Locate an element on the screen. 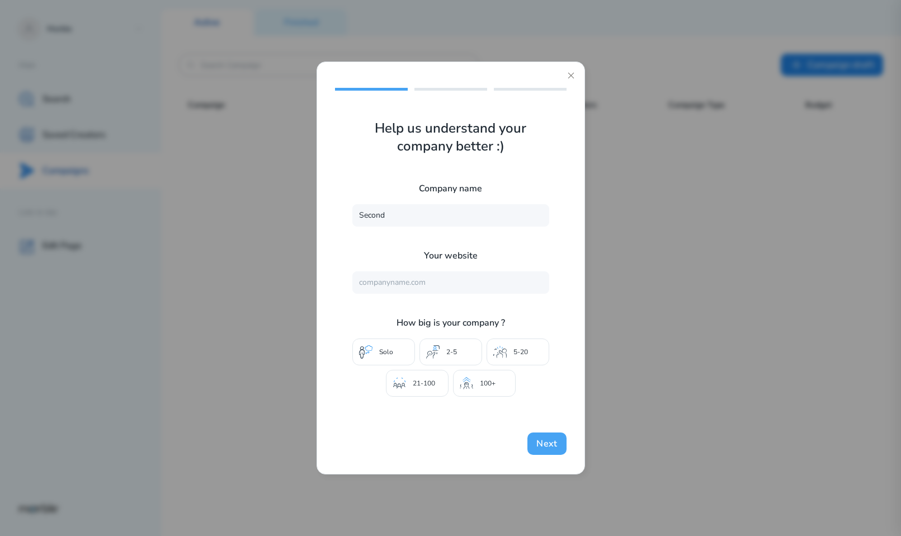 This screenshot has height=536, width=901. input: companyname.com is located at coordinates (451, 282).